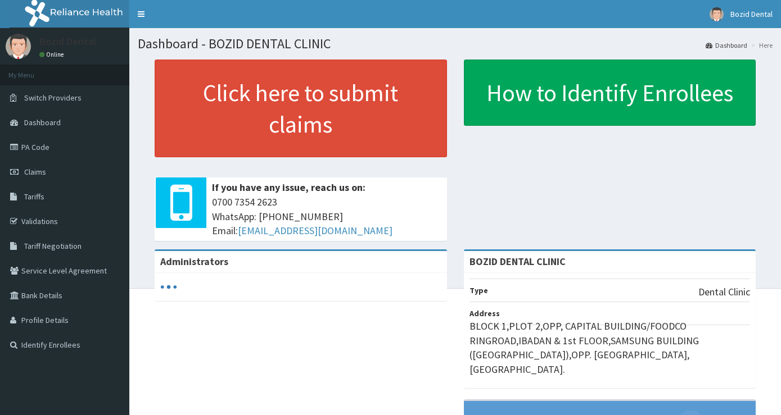 The height and width of the screenshot is (415, 781). I want to click on b: Administrators, so click(194, 261).